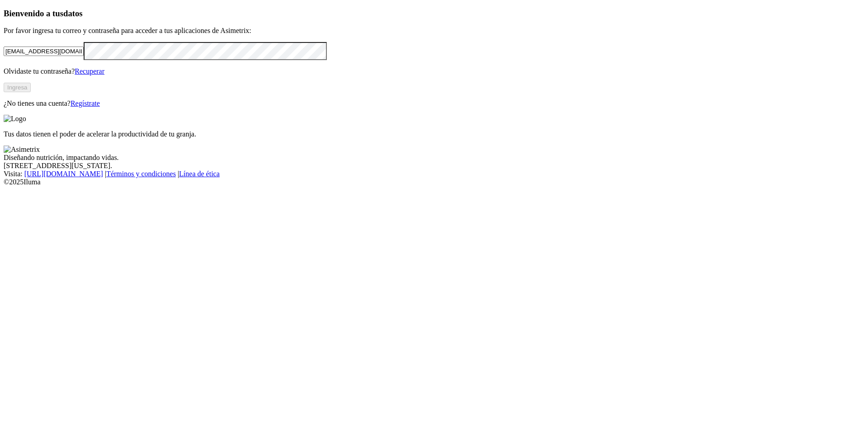 The image size is (868, 427). Describe the element at coordinates (90, 71) in the screenshot. I see `a: Recuperar` at that location.